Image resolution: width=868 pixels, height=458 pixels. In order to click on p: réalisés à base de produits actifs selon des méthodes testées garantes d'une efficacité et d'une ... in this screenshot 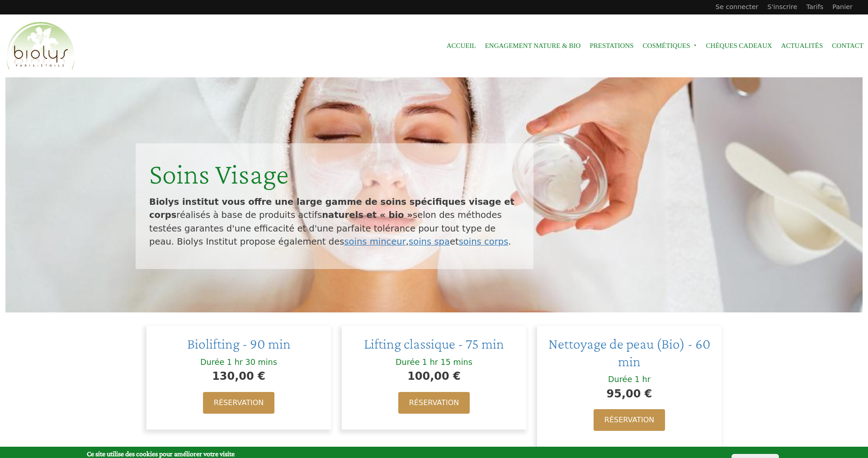, I will do `click(335, 222)`.